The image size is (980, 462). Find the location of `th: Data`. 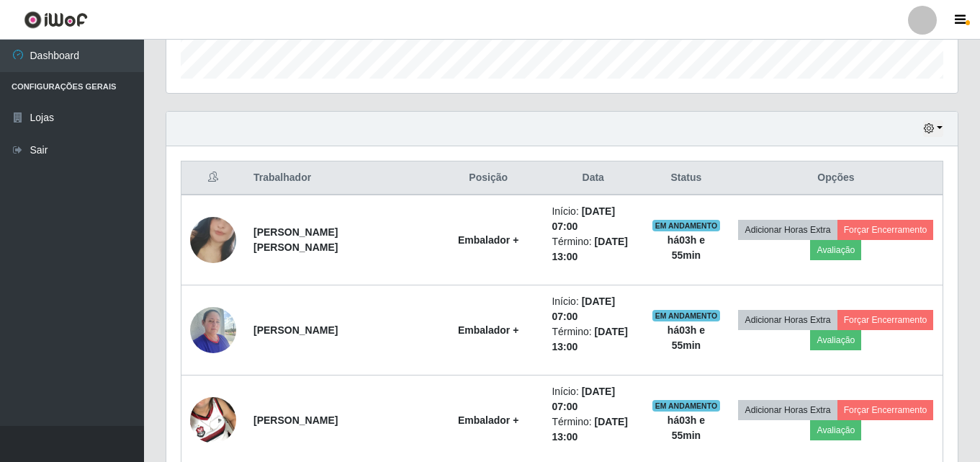

th: Data is located at coordinates (593, 177).